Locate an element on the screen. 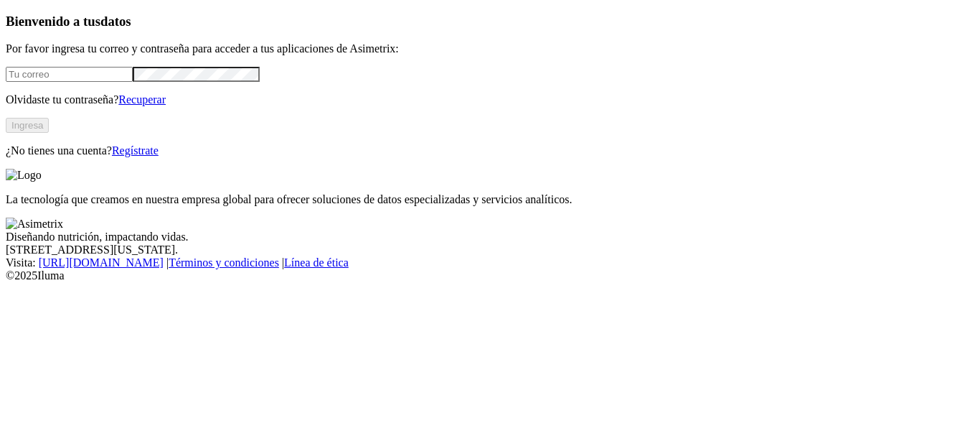  p: Olvidaste tu contraseña? is located at coordinates (490, 100).